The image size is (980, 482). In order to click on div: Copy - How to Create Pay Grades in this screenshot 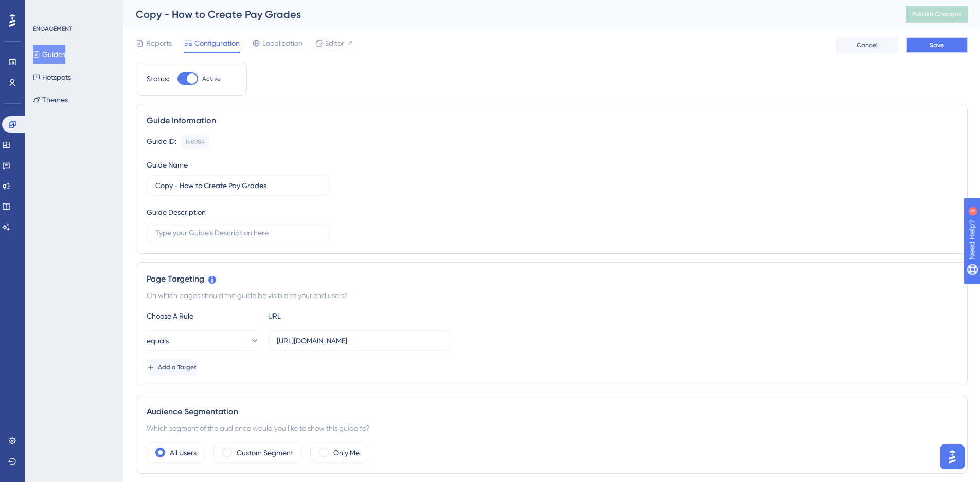, I will do `click(508, 14)`.